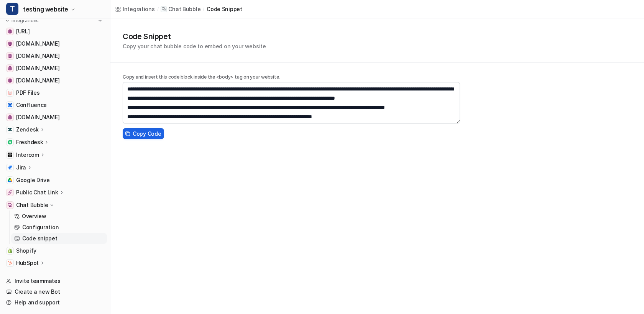 This screenshot has height=314, width=644. What do you see at coordinates (10, 193) in the screenshot?
I see `img: Public Chat Link` at bounding box center [10, 193].